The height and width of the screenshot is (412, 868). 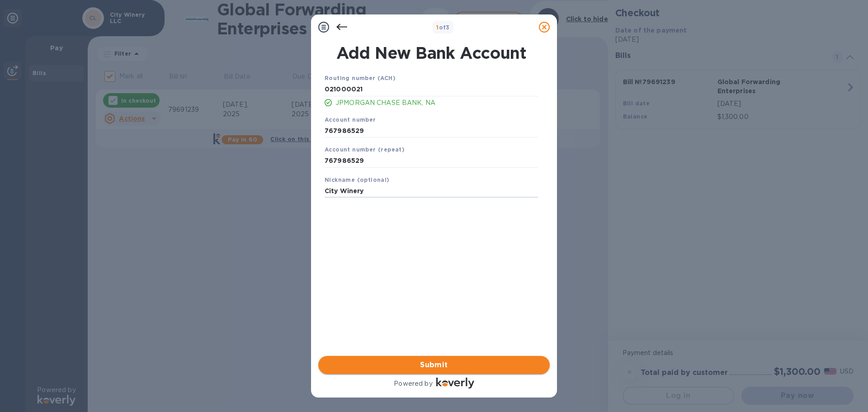 I want to click on p: JPMORGAN CHASE BANK, NA, so click(x=437, y=103).